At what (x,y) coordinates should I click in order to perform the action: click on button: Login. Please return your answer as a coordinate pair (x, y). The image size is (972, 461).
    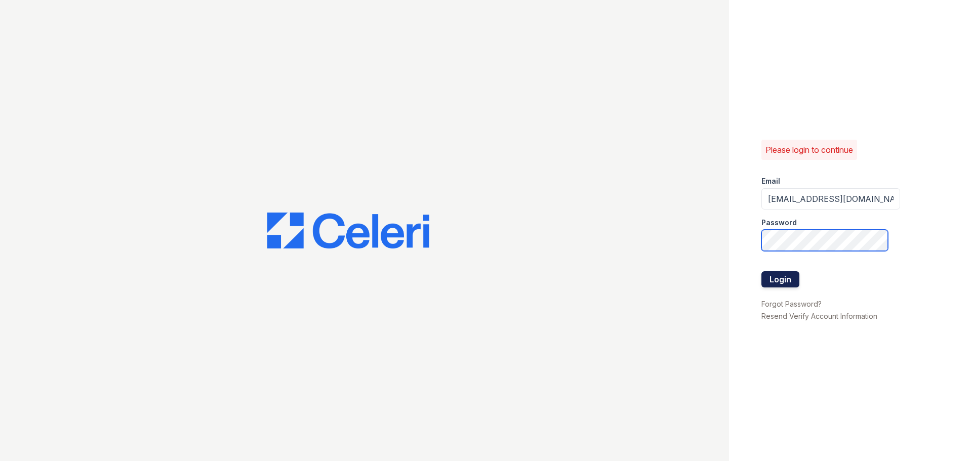
    Looking at the image, I should click on (780, 279).